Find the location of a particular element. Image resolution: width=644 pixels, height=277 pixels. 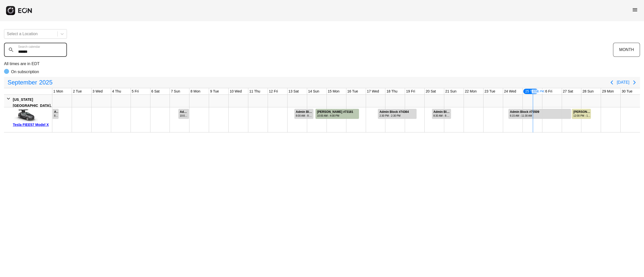

p: On subscription is located at coordinates (25, 72).